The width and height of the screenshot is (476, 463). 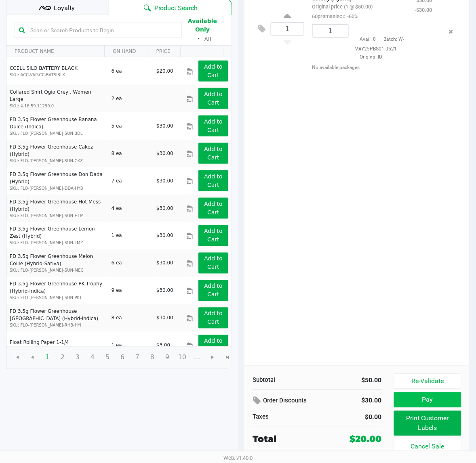 What do you see at coordinates (57, 181) in the screenshot?
I see `td: FD 3.5g Flower Greenhouse Don Dada (Hybrid)` at bounding box center [57, 181].